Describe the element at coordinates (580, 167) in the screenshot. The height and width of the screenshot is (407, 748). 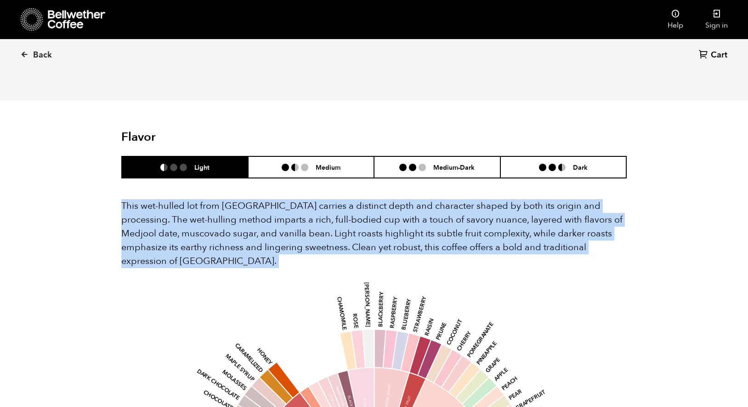
I see `h6: Dark` at that location.